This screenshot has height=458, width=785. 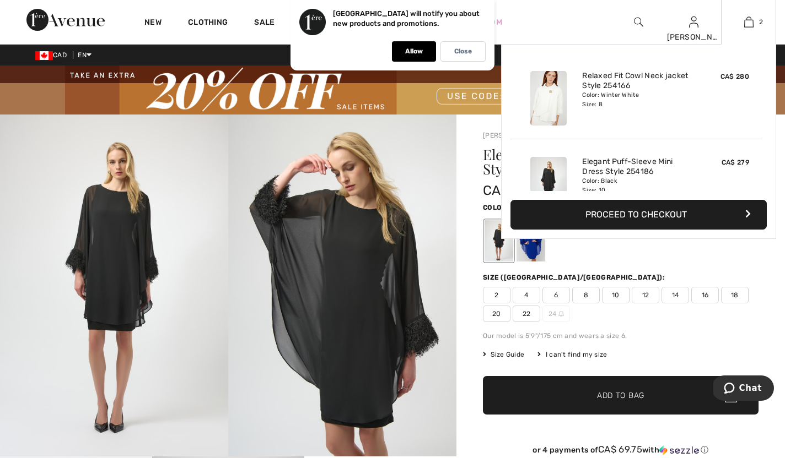 I want to click on div: Color: Black Size: 10, so click(x=636, y=186).